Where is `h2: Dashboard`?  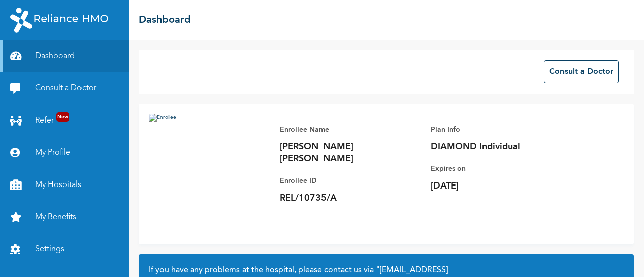 h2: Dashboard is located at coordinates (164, 20).